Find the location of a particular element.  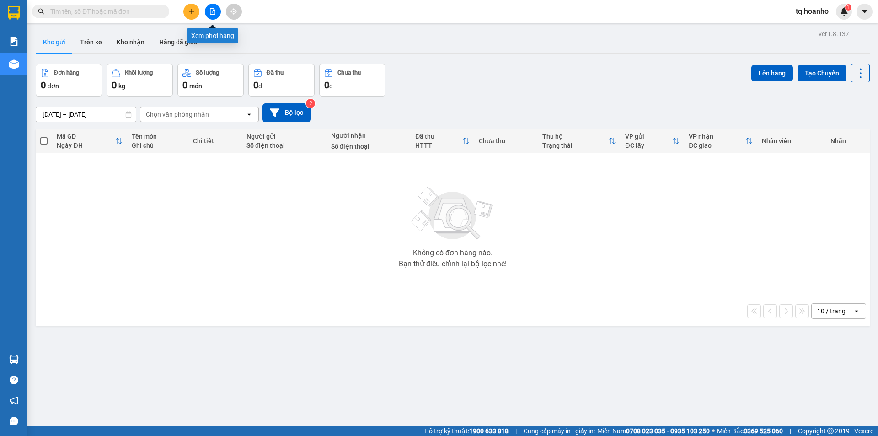

span: copyright is located at coordinates (830, 431).